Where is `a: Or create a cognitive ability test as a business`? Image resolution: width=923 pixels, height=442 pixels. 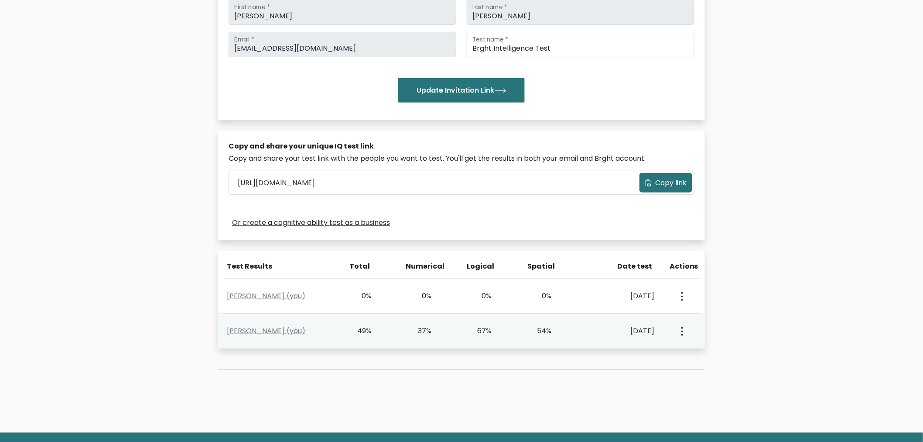
a: Or create a cognitive ability test as a business is located at coordinates (311, 223).